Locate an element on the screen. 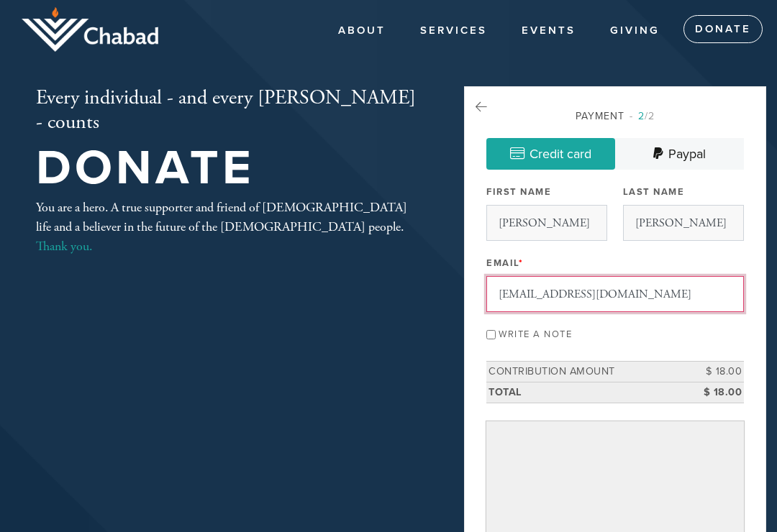 Image resolution: width=777 pixels, height=532 pixels. span: 2 is located at coordinates (641, 116).